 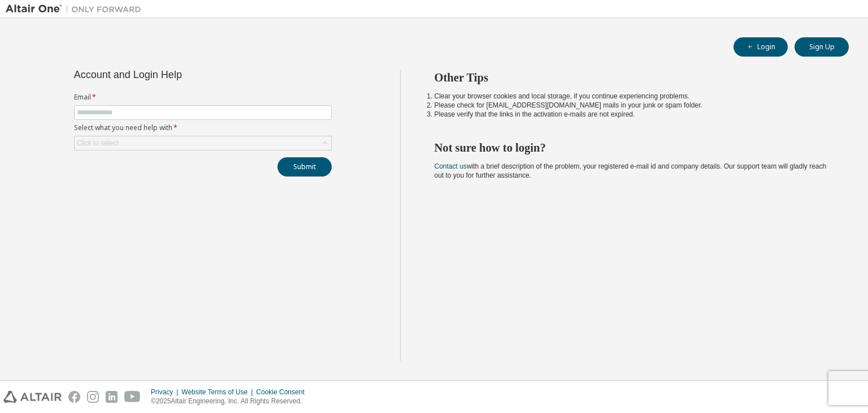 I want to click on label: Select what you need help with, so click(x=203, y=128).